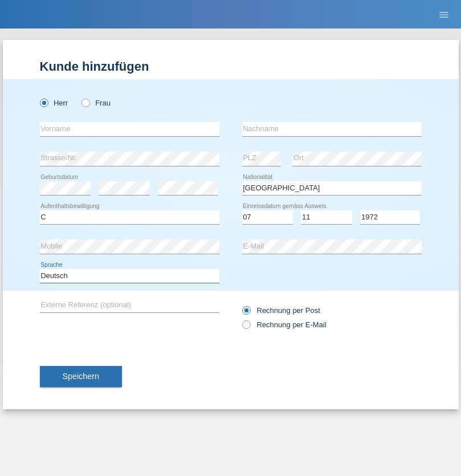  Describe the element at coordinates (284, 324) in the screenshot. I see `label: Rechnung per E-Mail` at that location.